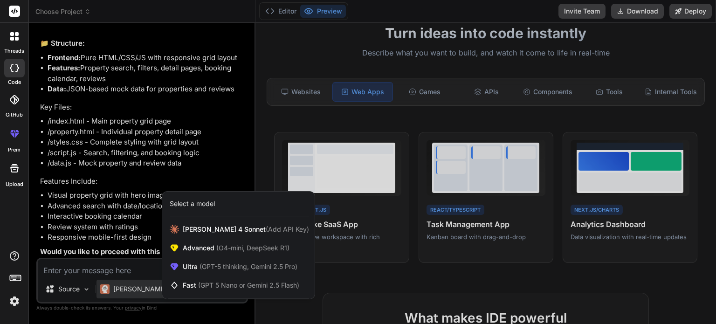 This screenshot has height=324, width=716. I want to click on span: (GPT-5 thinking, Gemini 2.5 Pro), so click(247, 266).